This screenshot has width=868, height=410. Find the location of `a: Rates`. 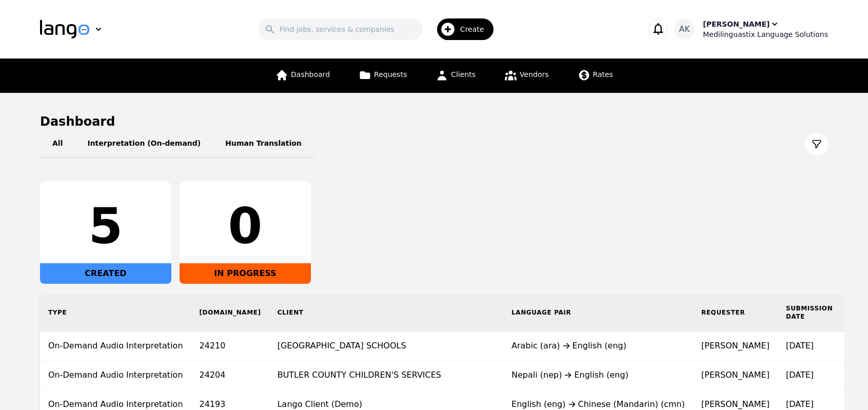

a: Rates is located at coordinates (595, 76).